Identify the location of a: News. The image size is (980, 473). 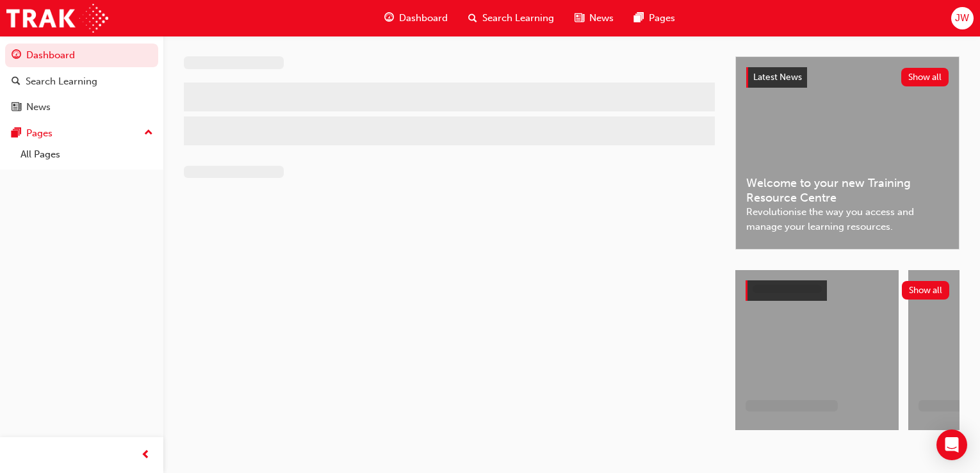
(81, 107).